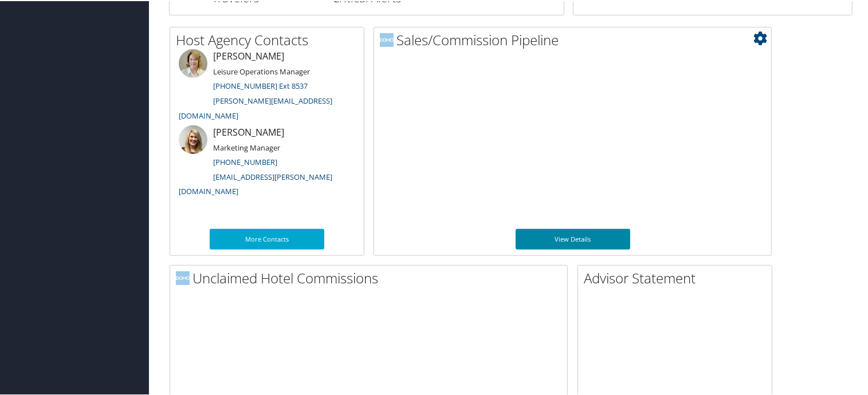  I want to click on small: Leisure Operations Manager, so click(261, 71).